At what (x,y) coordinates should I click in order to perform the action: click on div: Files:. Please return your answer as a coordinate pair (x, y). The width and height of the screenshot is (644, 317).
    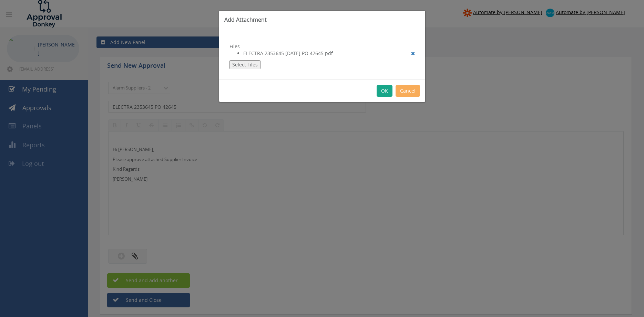
    Looking at the image, I should click on (322, 54).